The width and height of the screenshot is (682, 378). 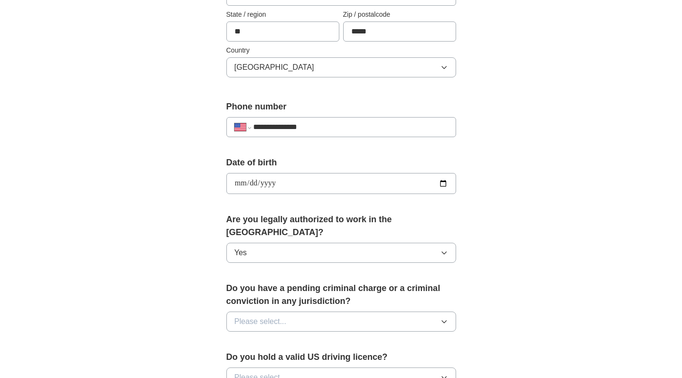 I want to click on label: Phone number, so click(x=341, y=107).